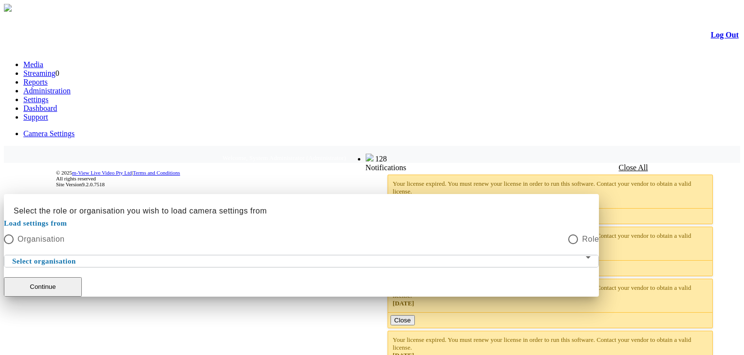 This screenshot has width=744, height=355. I want to click on label: Organisation, so click(39, 240).